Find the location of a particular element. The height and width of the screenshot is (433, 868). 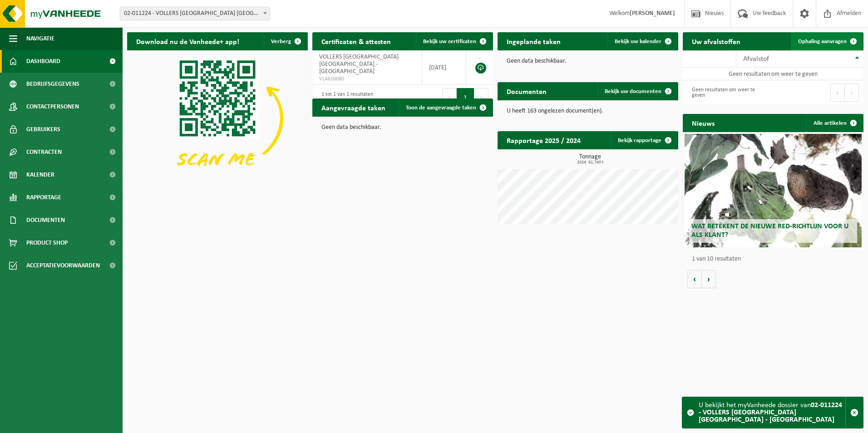

h2: Uw afvalstoffen is located at coordinates (716, 41).